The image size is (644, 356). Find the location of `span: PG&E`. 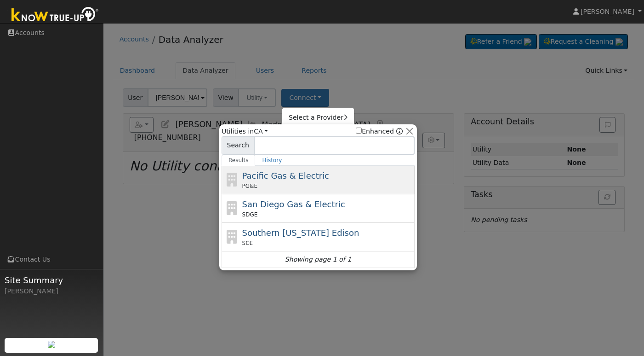

span: PG&E is located at coordinates (249, 186).